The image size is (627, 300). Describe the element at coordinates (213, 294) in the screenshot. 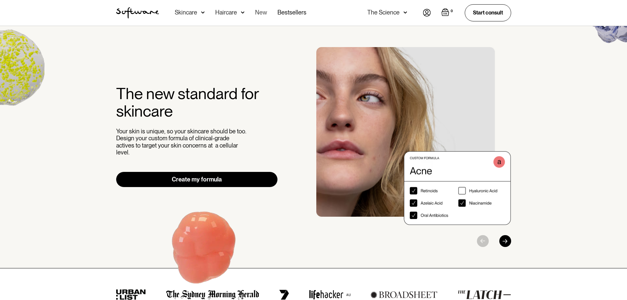

I see `img: the Sydney morning herald logo` at that location.